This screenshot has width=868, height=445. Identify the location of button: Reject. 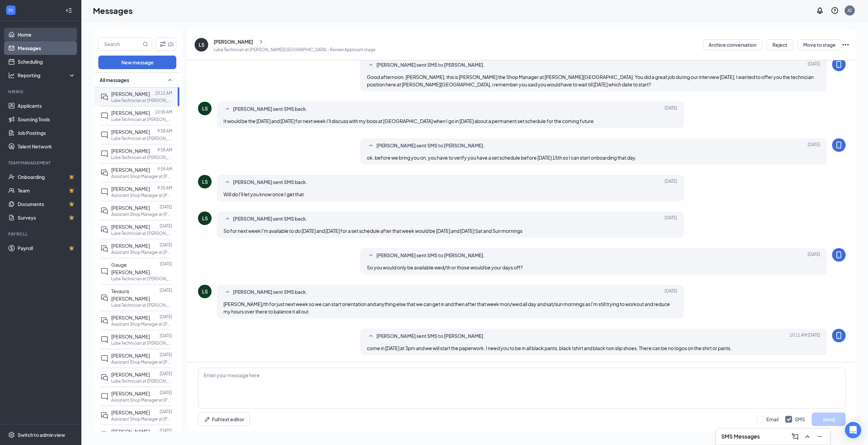
(780, 45).